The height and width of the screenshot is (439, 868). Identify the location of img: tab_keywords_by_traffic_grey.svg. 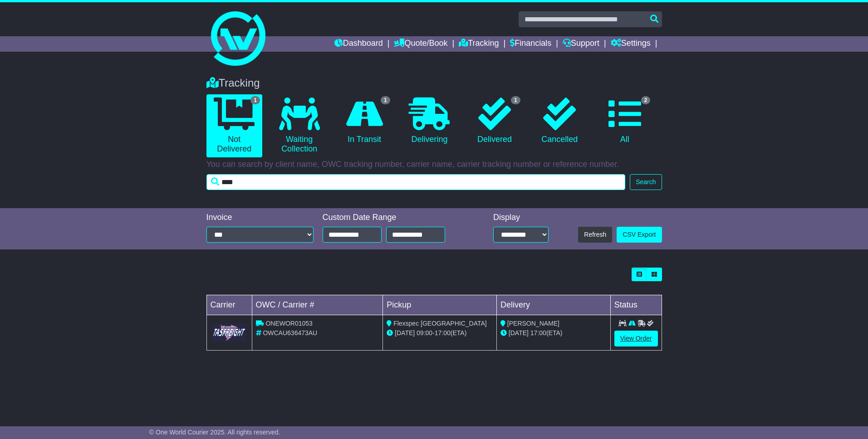
(96, 56).